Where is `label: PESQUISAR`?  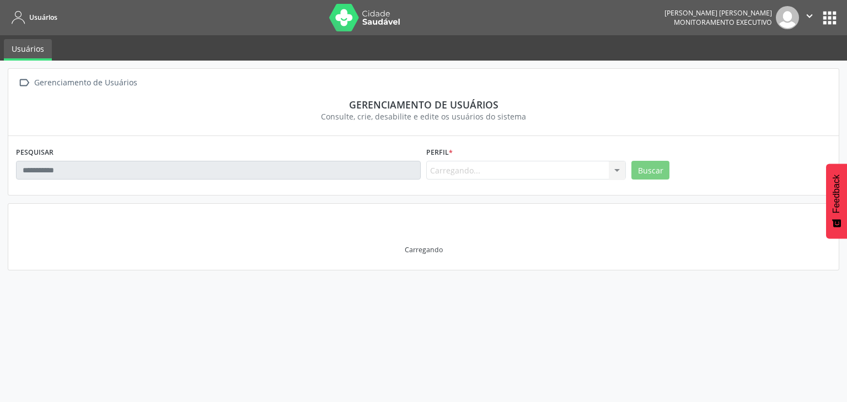 label: PESQUISAR is located at coordinates (35, 152).